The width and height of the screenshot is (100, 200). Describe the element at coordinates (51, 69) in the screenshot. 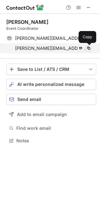

I see `button: save-profile-one-click` at that location.